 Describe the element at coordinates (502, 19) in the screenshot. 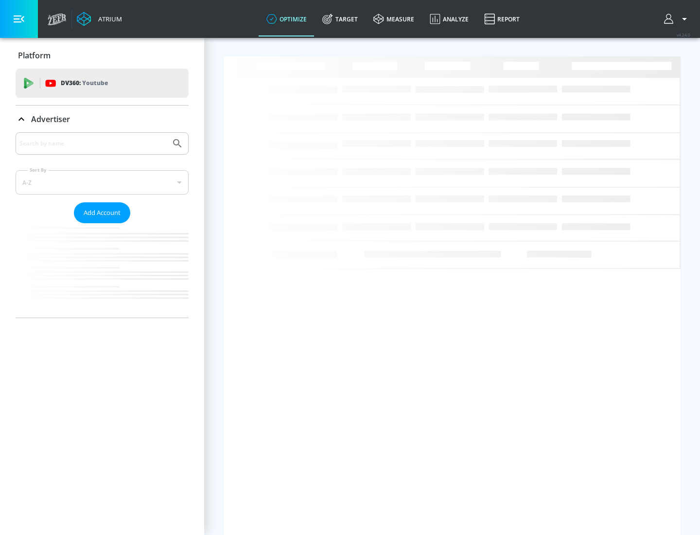

I see `a: Report` at that location.